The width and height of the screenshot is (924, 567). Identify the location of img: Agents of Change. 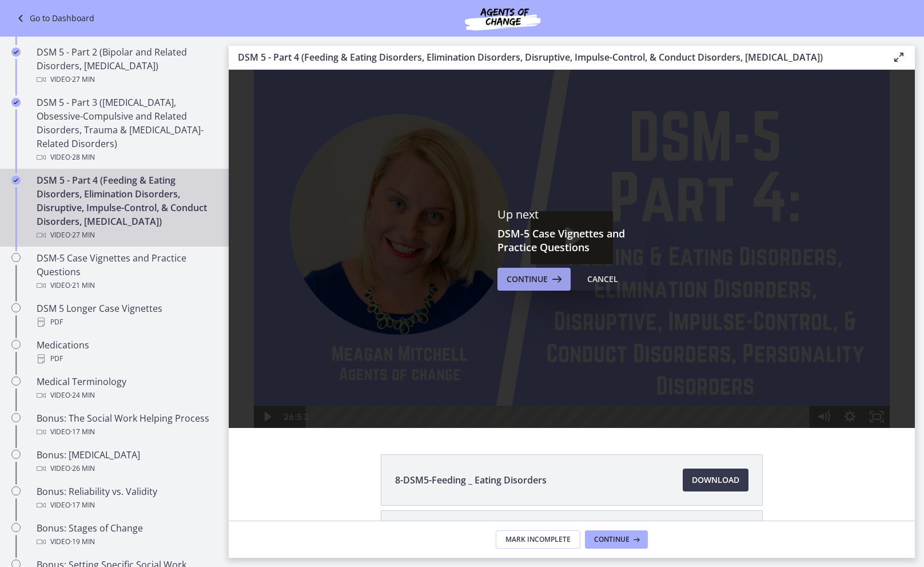
(502, 18).